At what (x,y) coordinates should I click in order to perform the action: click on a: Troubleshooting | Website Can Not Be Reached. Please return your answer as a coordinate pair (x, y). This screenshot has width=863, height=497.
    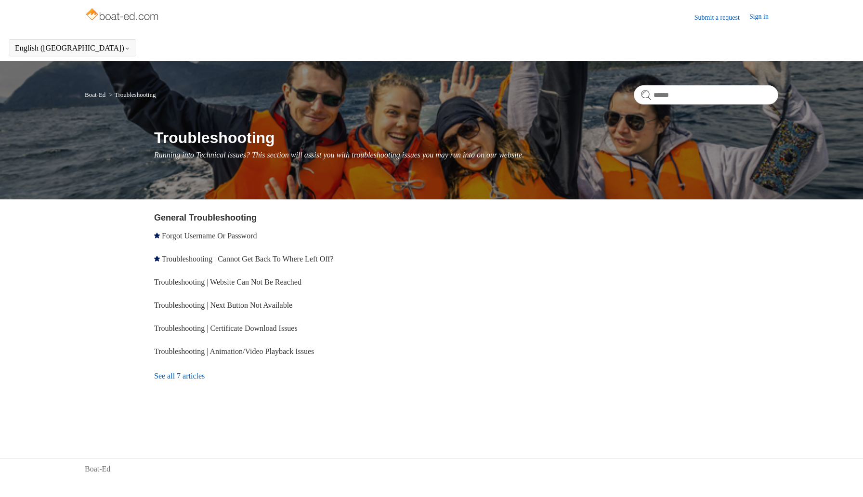
    Looking at the image, I should click on (228, 282).